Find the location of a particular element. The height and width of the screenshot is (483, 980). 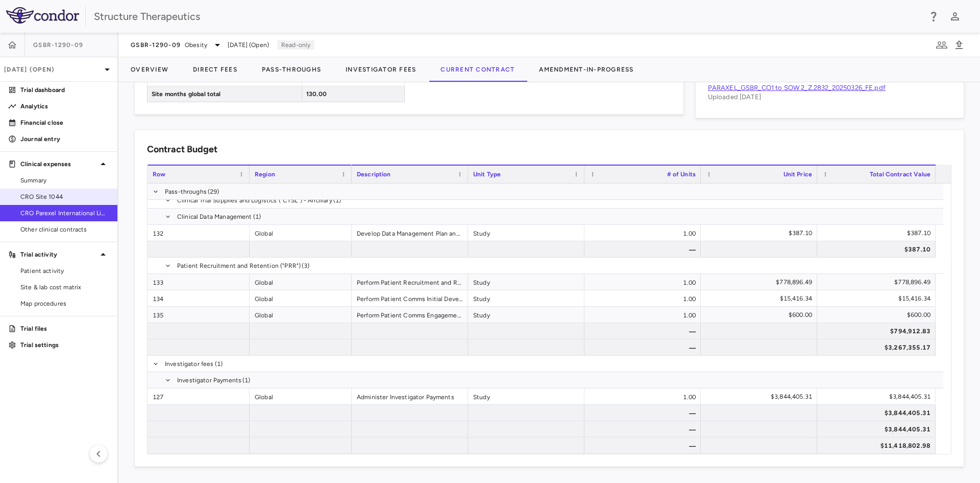

span: Site months global total is located at coordinates (225, 94).